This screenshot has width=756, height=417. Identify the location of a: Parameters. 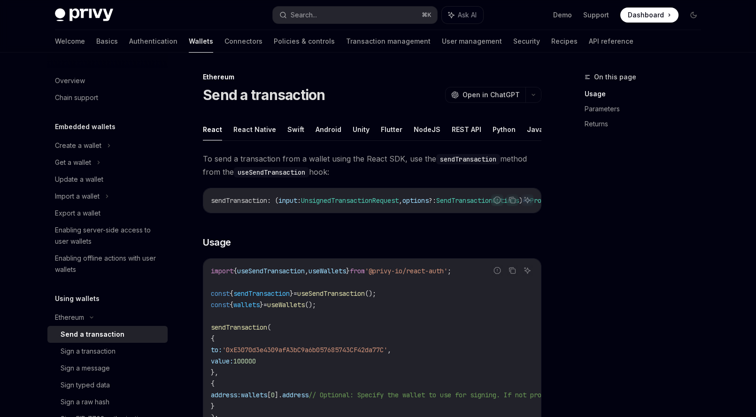
(647, 109).